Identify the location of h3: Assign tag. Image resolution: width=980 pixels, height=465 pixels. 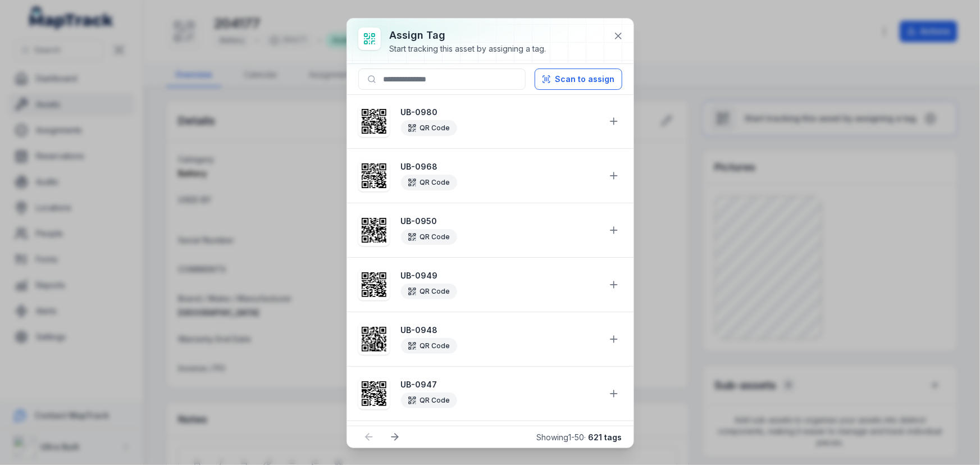
(468, 35).